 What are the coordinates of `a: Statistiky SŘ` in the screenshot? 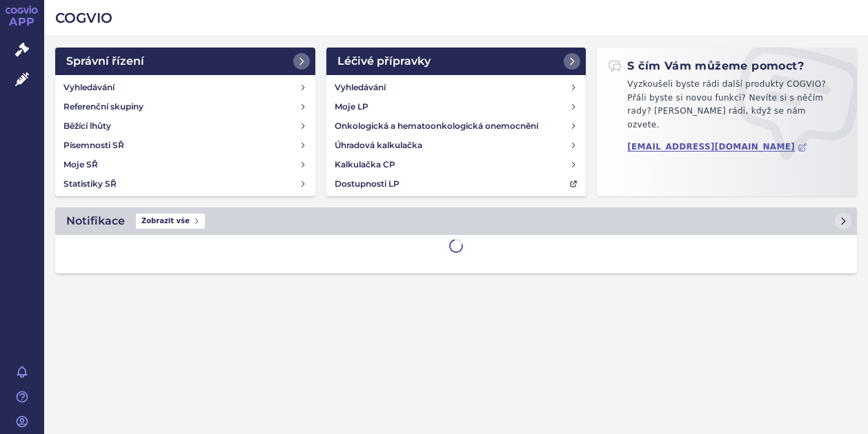 It's located at (185, 184).